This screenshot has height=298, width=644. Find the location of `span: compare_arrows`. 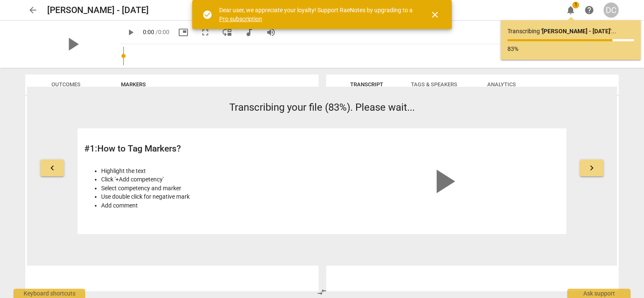

span: compare_arrows is located at coordinates (322, 292).